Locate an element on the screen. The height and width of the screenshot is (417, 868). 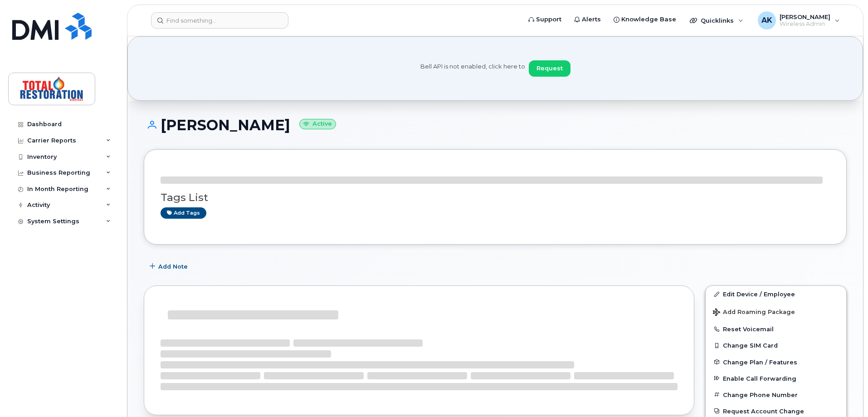
button: Change Phone Number is located at coordinates (776, 395).